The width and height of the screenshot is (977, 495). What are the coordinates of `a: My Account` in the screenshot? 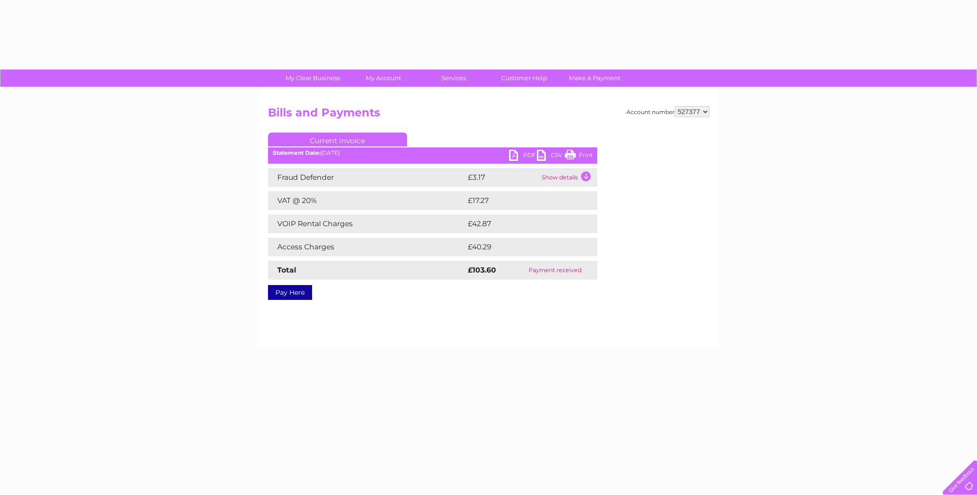 It's located at (383, 78).